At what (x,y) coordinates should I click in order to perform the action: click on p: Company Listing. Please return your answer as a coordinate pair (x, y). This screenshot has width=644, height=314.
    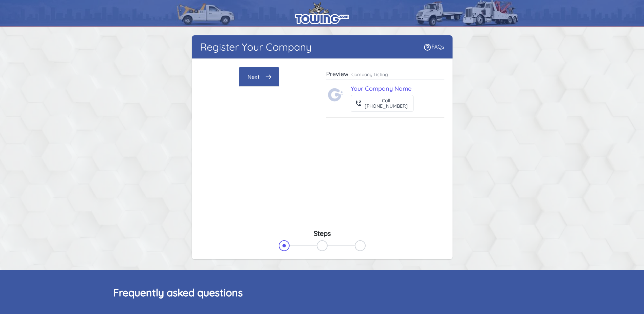
    Looking at the image, I should click on (370, 75).